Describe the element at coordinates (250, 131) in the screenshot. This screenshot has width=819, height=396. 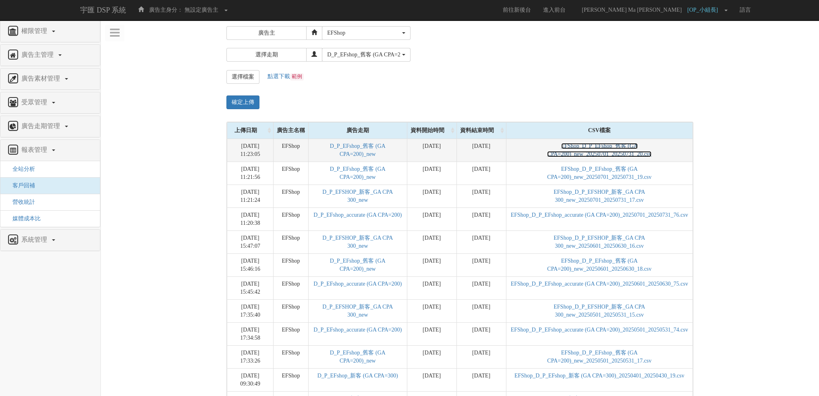
I see `div: 上傳日期` at that location.